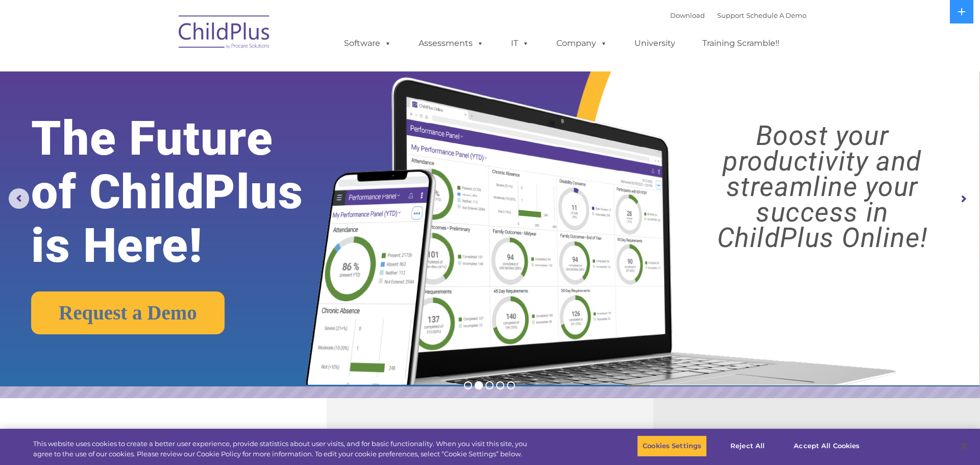 The image size is (980, 465). What do you see at coordinates (687, 16) in the screenshot?
I see `a: Download` at bounding box center [687, 16].